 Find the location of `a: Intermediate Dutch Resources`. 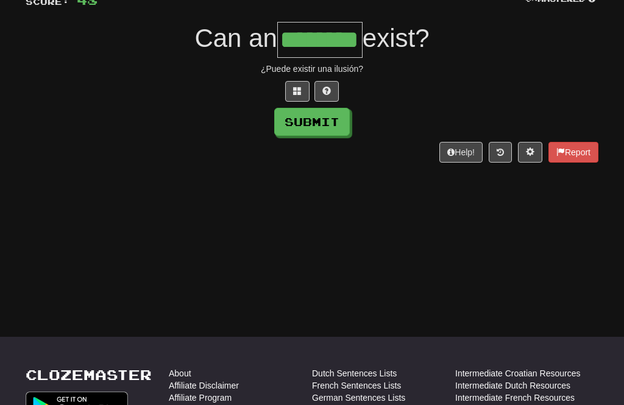

a: Intermediate Dutch Resources is located at coordinates (512, 386).